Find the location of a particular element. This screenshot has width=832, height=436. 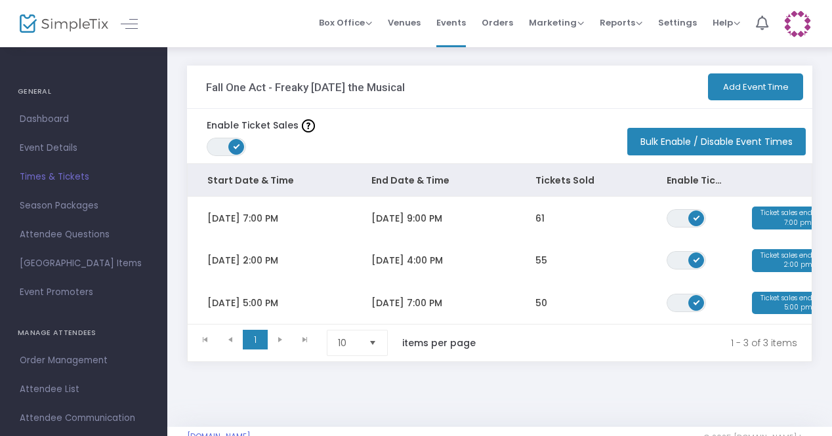

span: 61 is located at coordinates (540, 218).